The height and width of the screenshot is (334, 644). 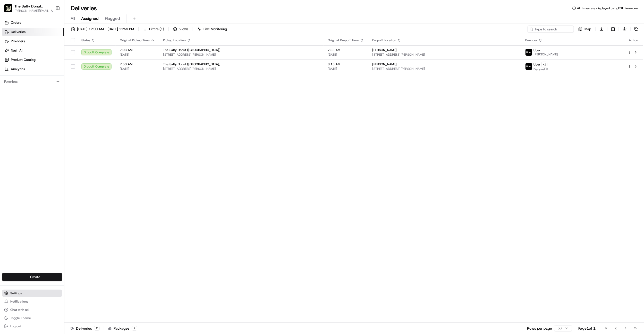 I want to click on span: Provider, so click(x=532, y=40).